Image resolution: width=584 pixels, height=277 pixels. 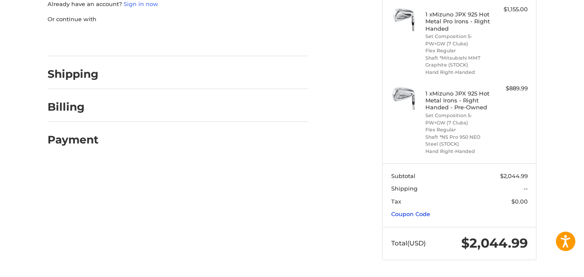 What do you see at coordinates (458, 140) in the screenshot?
I see `li: Shaft *NS Pro 950 NEO Steel (STOCK)` at bounding box center [458, 140].